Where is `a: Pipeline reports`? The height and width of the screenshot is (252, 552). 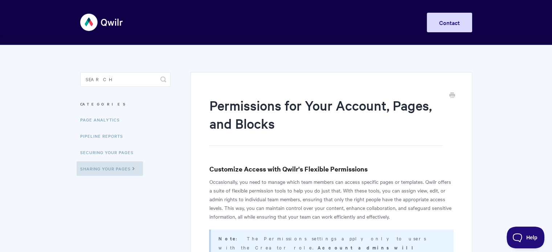 a: Pipeline reports is located at coordinates (104, 136).